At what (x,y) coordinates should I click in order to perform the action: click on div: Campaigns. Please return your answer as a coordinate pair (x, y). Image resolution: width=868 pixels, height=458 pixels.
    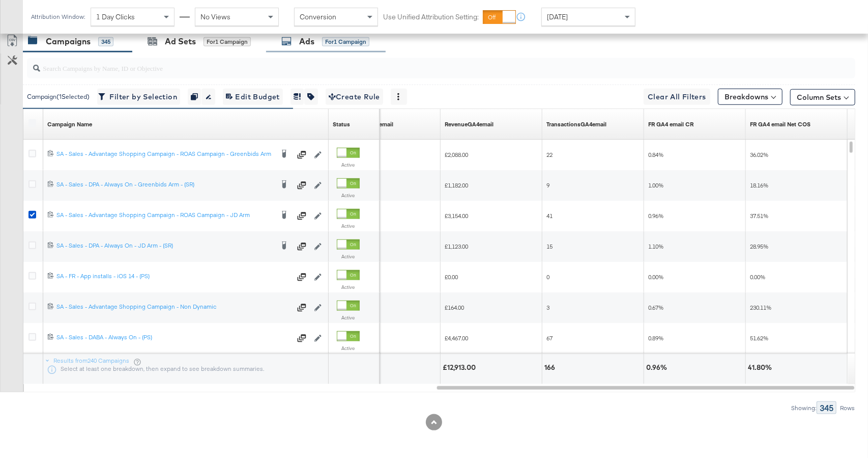
    Looking at the image, I should click on (68, 41).